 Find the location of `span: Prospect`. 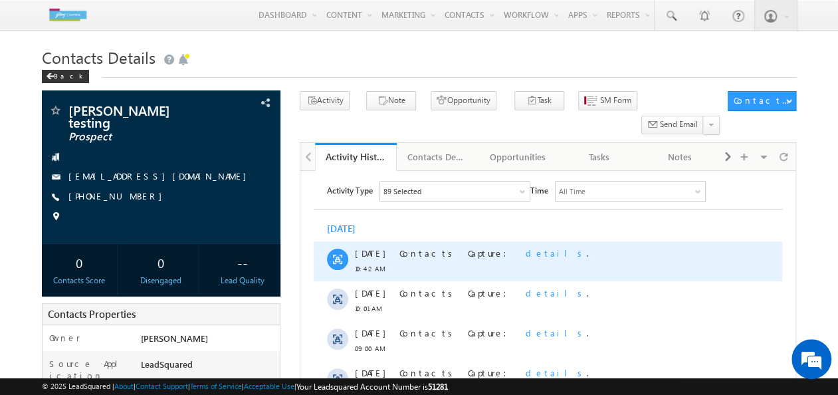

span: Prospect is located at coordinates (141, 137).